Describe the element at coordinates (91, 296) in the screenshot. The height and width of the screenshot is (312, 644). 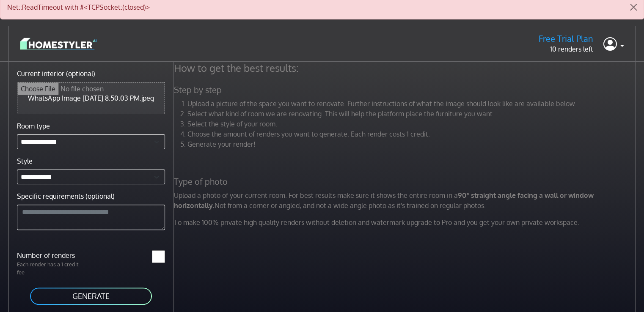
I see `button: GENERATE` at that location.